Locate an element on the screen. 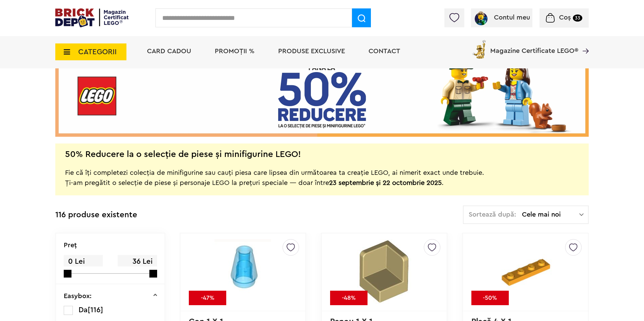 This screenshot has width=644, height=321. a: Produse exclusive is located at coordinates (311, 51).